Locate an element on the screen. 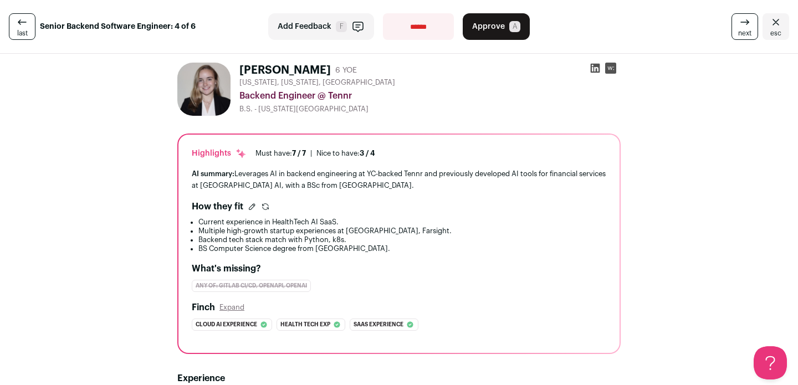 This screenshot has height=385, width=798. div: Backend Engineer @ Tennr is located at coordinates (430, 96).